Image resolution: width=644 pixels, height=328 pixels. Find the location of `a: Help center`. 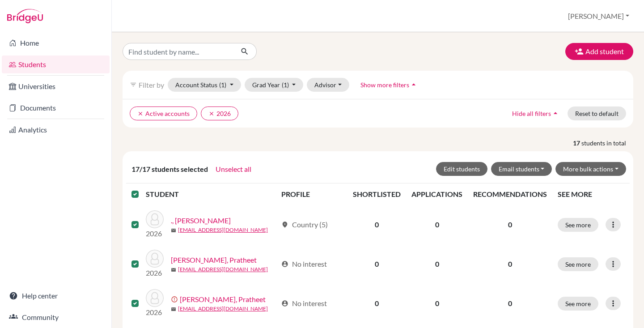

a: Help center is located at coordinates (56, 295).